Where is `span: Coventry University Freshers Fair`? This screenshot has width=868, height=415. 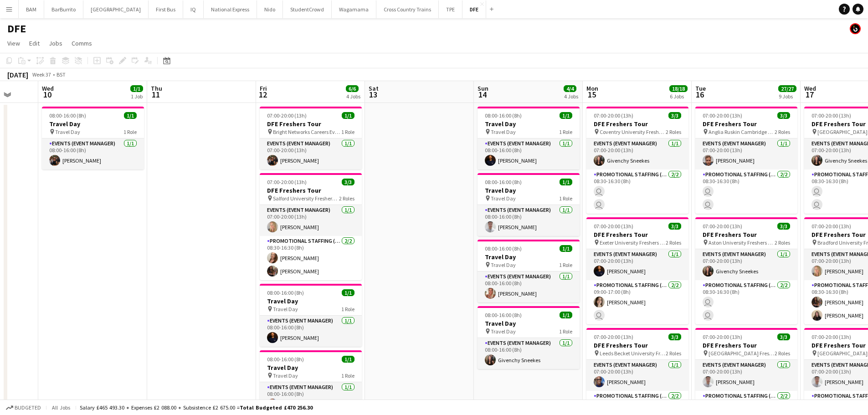
span: Coventry University Freshers Fair is located at coordinates (632, 132).